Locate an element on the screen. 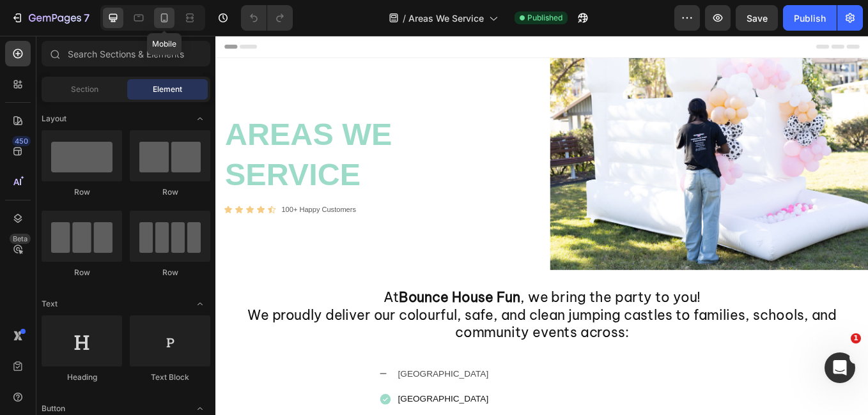  button: Save is located at coordinates (757, 18).